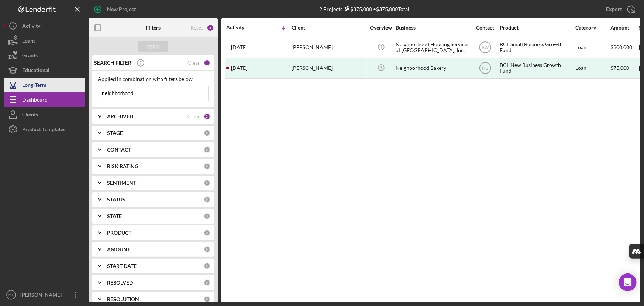 This screenshot has height=306, width=644. What do you see at coordinates (433, 28) in the screenshot?
I see `div: Business` at bounding box center [433, 28].